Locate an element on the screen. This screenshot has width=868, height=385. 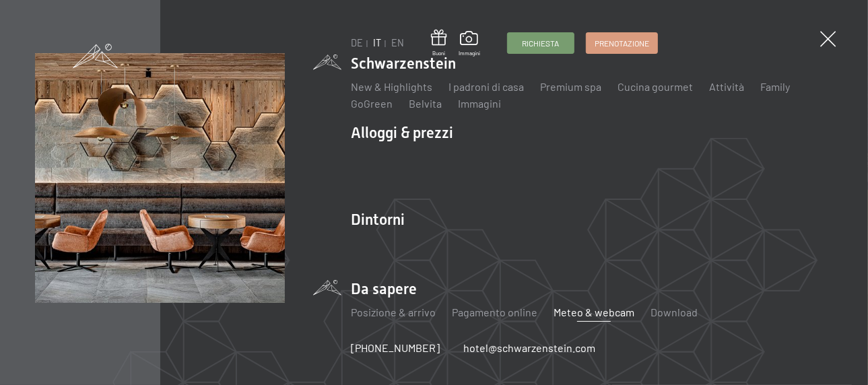
a: I padroni di casa is located at coordinates (486, 86).